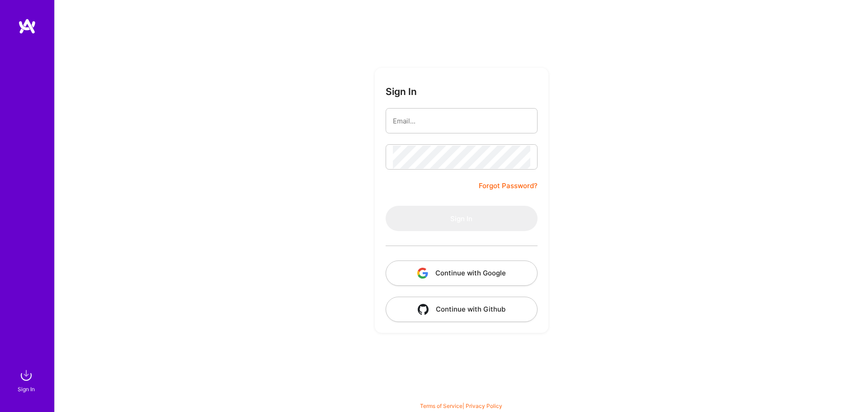  What do you see at coordinates (441, 406) in the screenshot?
I see `a: Terms of Service` at bounding box center [441, 406].